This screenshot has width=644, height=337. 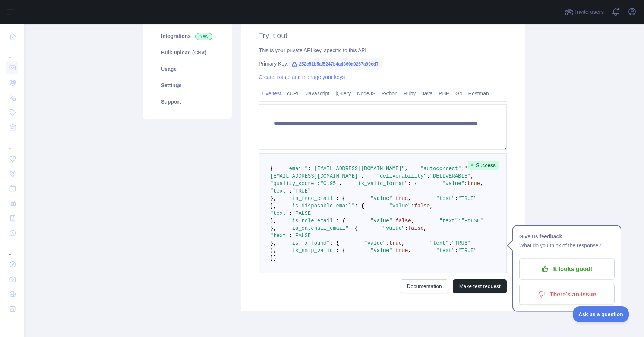 What do you see at coordinates (480, 286) in the screenshot?
I see `button: Make test request` at bounding box center [480, 286].